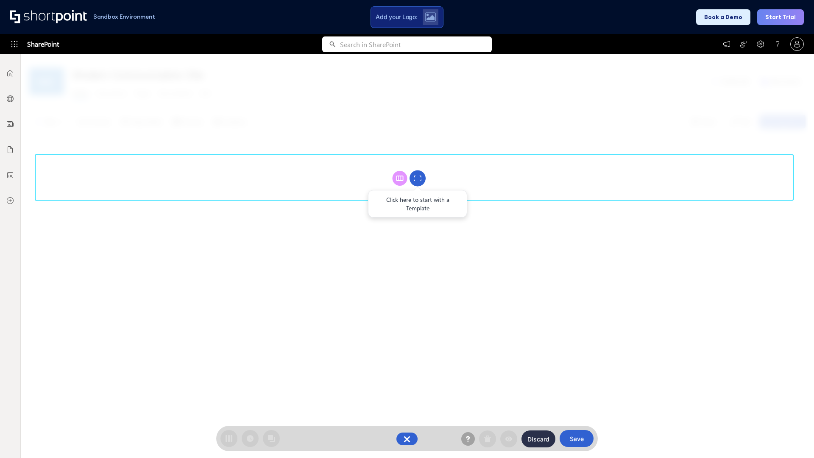 This screenshot has width=814, height=458. What do you see at coordinates (124, 17) in the screenshot?
I see `h1: Sandbox Environment` at bounding box center [124, 17].